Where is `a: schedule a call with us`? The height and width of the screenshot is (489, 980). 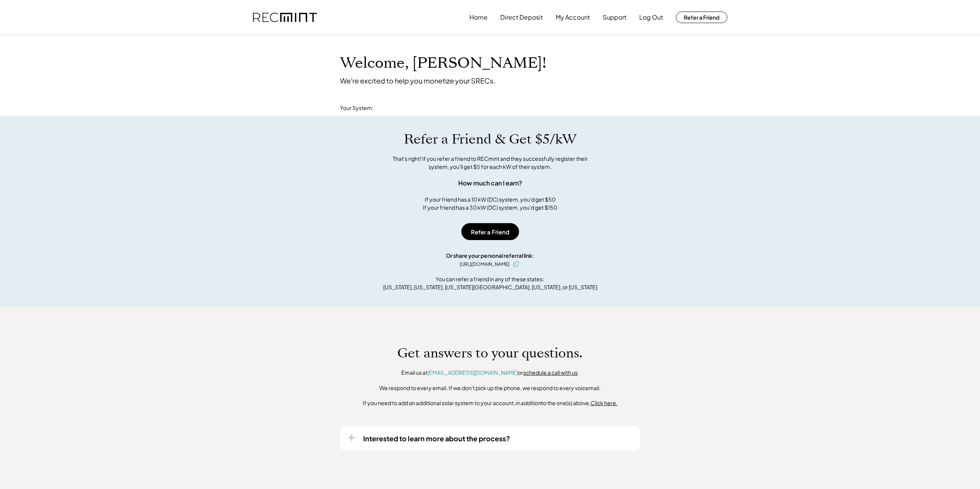 a: schedule a call with us is located at coordinates (550, 373).